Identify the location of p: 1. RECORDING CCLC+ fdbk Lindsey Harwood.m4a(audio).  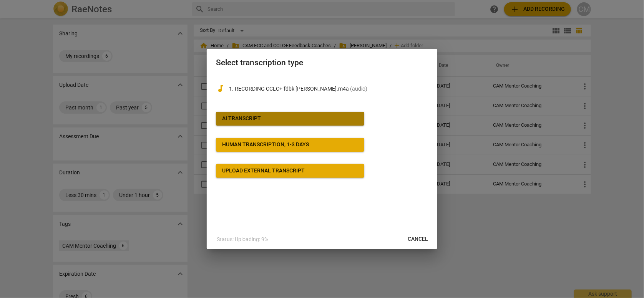
(328, 89).